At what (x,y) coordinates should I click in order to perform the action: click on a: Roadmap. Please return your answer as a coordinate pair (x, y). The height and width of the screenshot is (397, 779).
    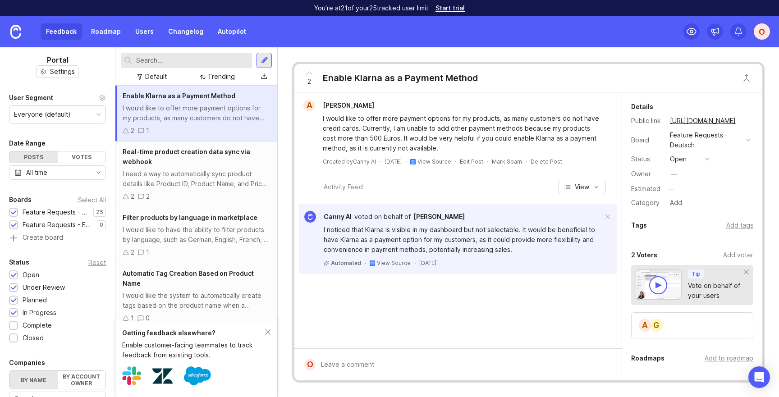
    Looking at the image, I should click on (106, 32).